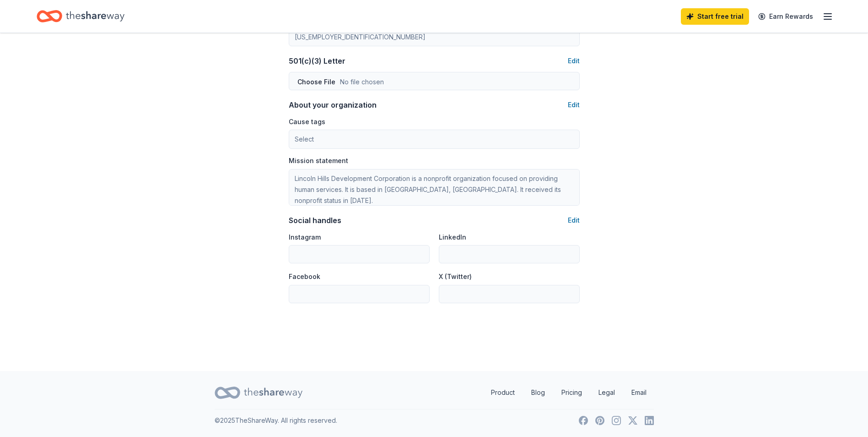  What do you see at coordinates (503, 393) in the screenshot?
I see `a: Product` at bounding box center [503, 393].